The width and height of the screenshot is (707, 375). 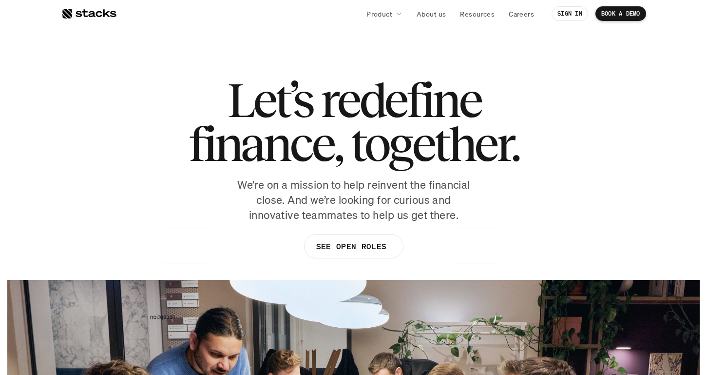 I want to click on p: SEE OPEN ROLES, so click(x=351, y=246).